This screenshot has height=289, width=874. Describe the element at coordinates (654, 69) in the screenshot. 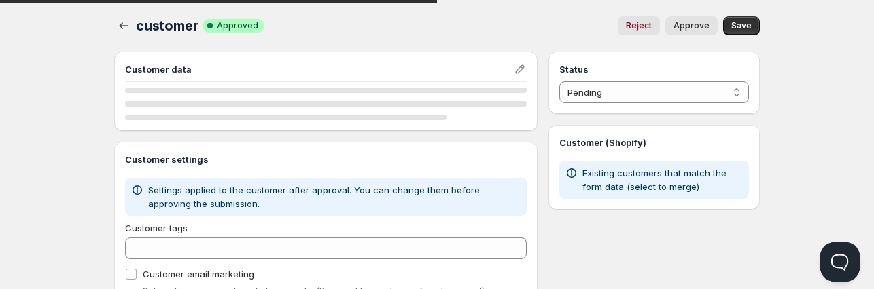

I see `h3: Status` at that location.